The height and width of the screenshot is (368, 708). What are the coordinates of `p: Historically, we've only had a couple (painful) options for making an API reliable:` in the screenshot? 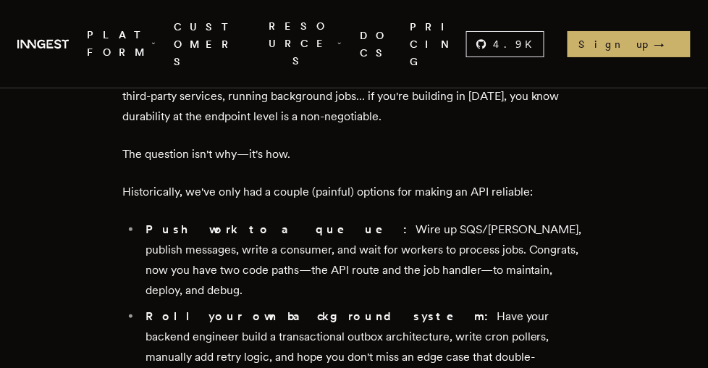 It's located at (354, 192).